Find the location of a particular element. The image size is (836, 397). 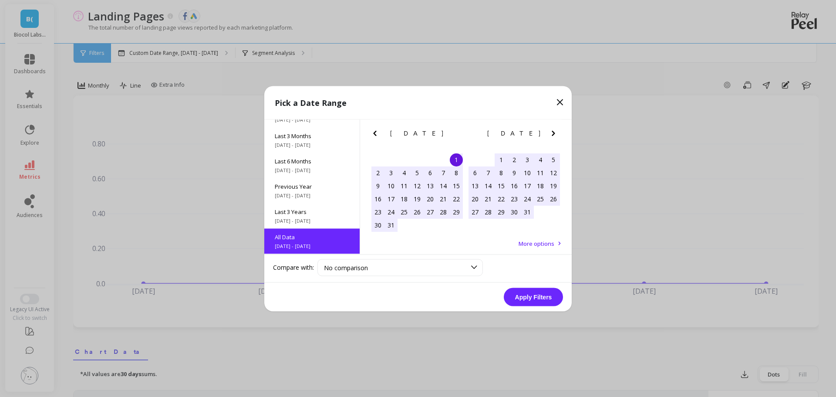

div: Choose Saturday, July 29th, 2017 is located at coordinates (457, 212).